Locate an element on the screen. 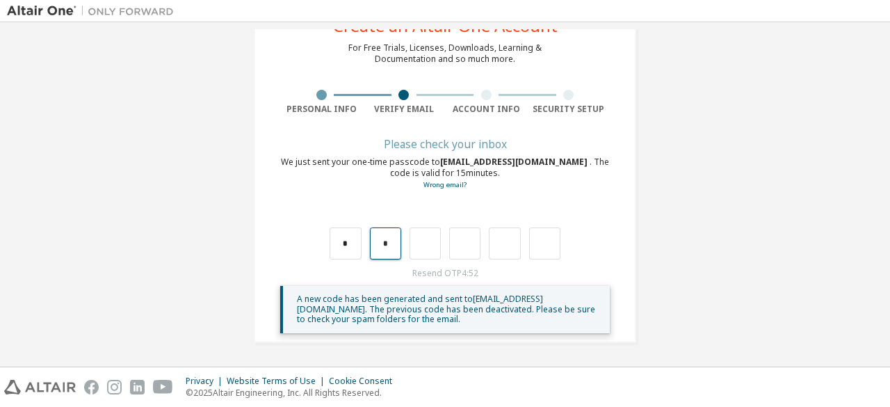 The width and height of the screenshot is (890, 407). img: linkedin.svg is located at coordinates (137, 387).